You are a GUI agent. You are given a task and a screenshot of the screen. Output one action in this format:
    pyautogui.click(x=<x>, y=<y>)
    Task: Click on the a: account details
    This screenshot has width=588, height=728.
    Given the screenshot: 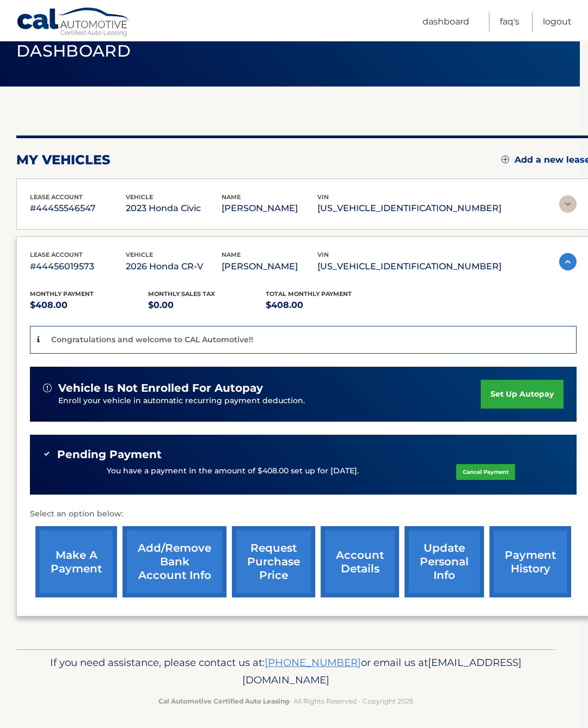 What is the action you would take?
    pyautogui.click(x=360, y=562)
    